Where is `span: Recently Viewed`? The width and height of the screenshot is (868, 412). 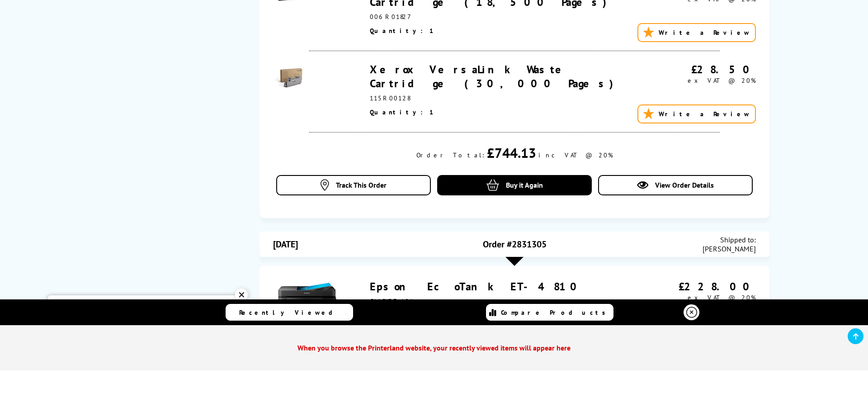 span: Recently Viewed is located at coordinates (290, 312).